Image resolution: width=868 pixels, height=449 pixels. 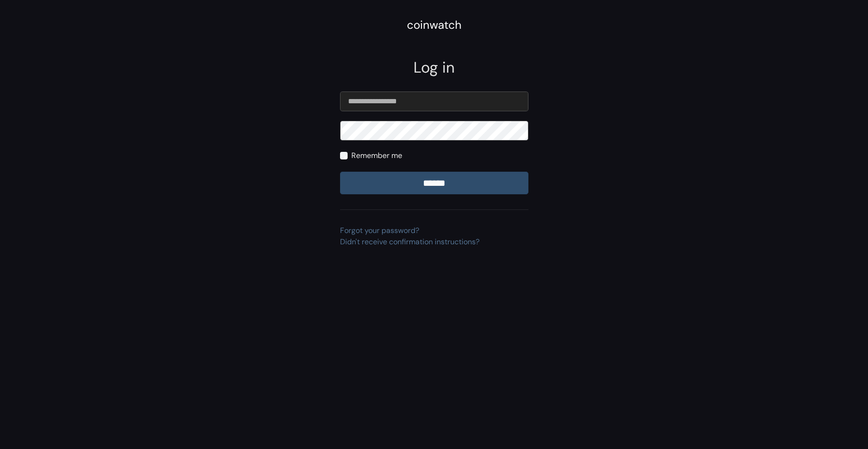 What do you see at coordinates (434, 25) in the screenshot?
I see `div: coinwatch` at bounding box center [434, 25].